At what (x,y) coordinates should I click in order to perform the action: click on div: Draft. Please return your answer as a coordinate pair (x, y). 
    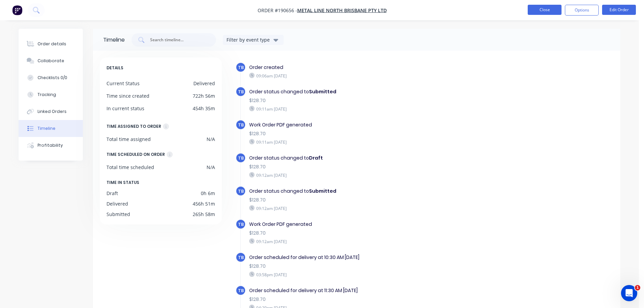
    Looking at the image, I should click on (112, 193).